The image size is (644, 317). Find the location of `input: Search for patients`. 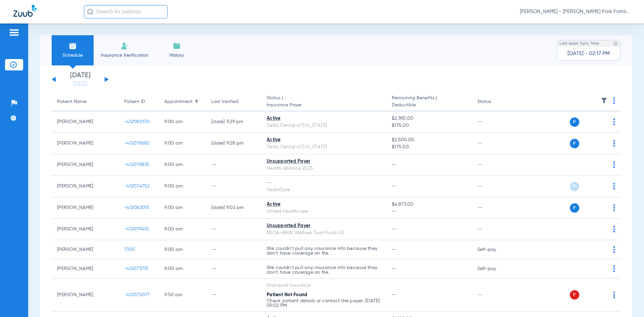

input: Search for patients is located at coordinates (126, 12).